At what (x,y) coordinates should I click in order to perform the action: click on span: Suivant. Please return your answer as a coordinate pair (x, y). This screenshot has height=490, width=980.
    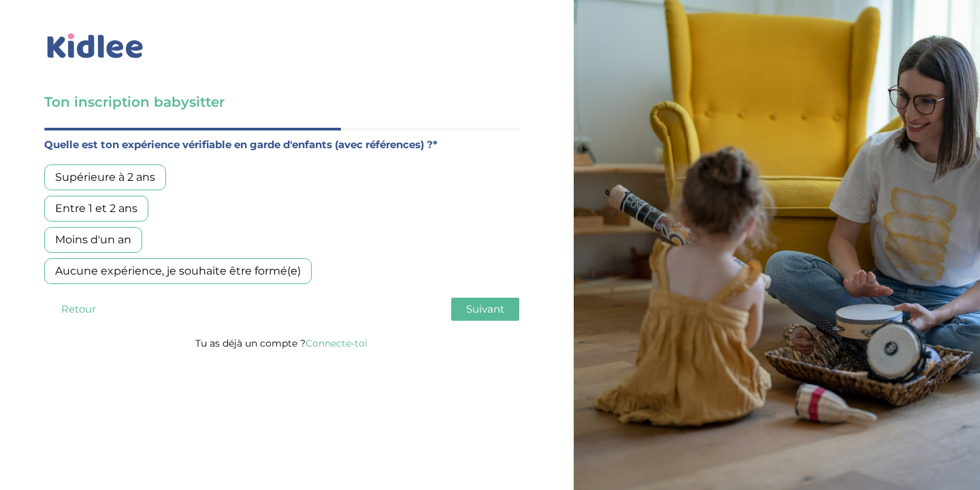
    Looking at the image, I should click on (485, 309).